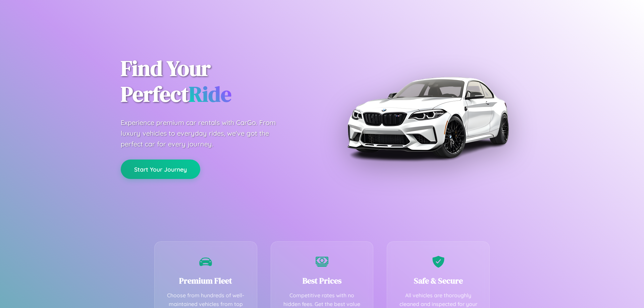  I want to click on h3: Best Prices, so click(322, 281).